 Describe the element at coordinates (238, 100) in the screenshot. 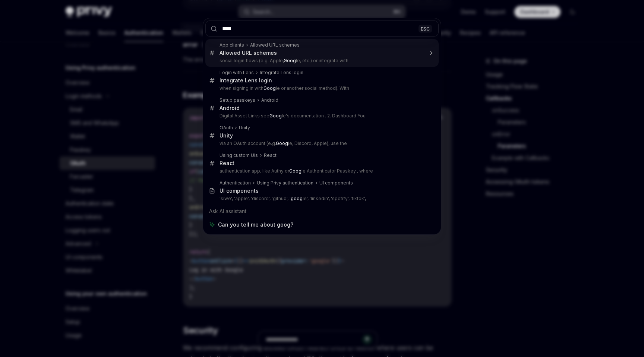

I see `div: Setup passkeys` at that location.